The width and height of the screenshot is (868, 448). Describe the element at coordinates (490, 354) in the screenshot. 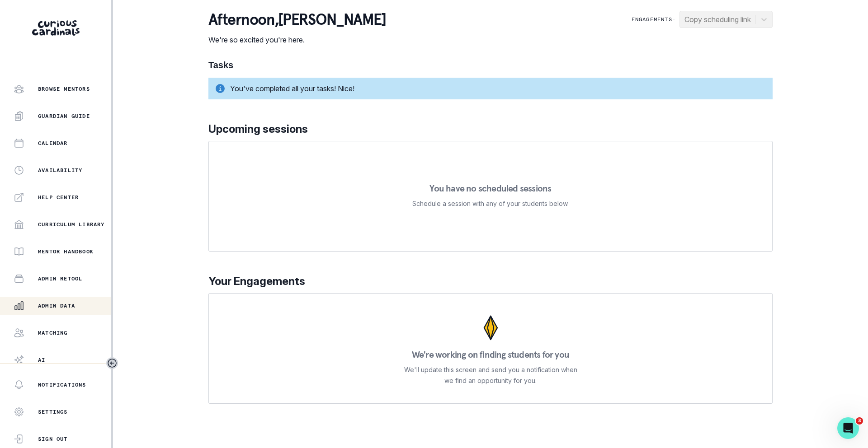

I see `p: We're working on finding students for you` at that location.